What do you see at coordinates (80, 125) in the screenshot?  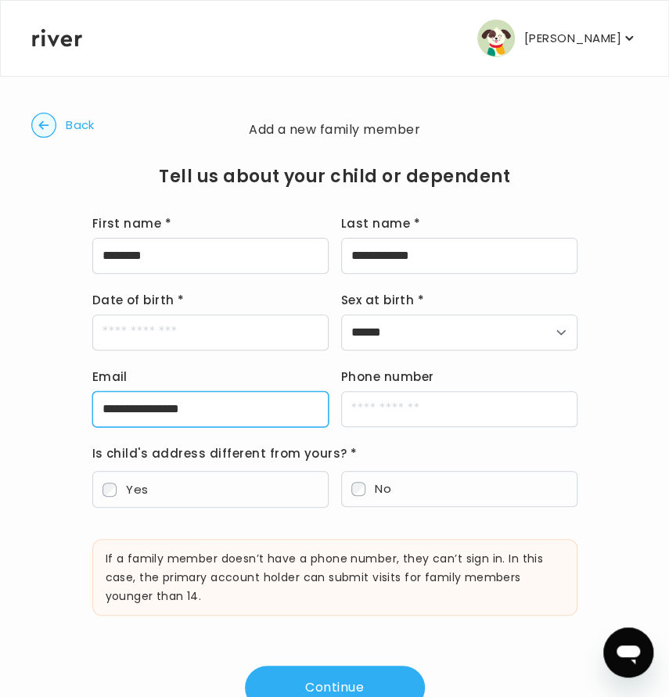 I see `span: Back` at bounding box center [80, 125].